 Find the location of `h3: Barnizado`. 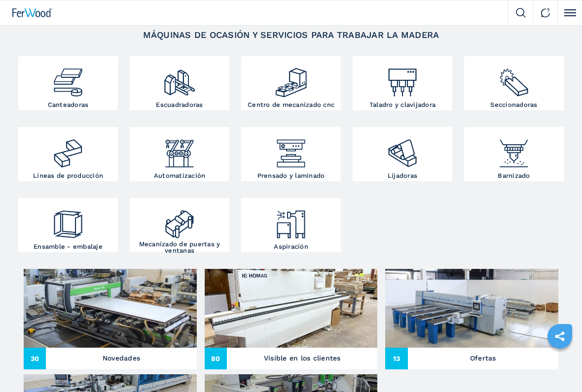

h3: Barnizado is located at coordinates (513, 175).